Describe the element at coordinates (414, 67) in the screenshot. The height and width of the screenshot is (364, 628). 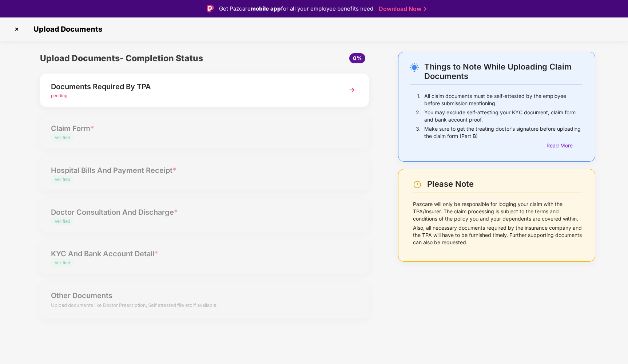
I see `img: svg+xml;base64,PHN2ZyB4bWxucz0iaHR0cDovL3d3dy53My5vcmcvMjAwMC9zdmciIHdpZHRoPSIyNC4wOTMiIGhlaWdodD...` at that location.